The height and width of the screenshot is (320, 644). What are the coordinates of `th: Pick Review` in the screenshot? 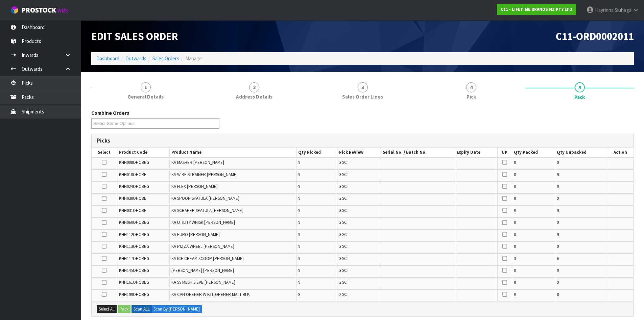 It's located at (359, 152).